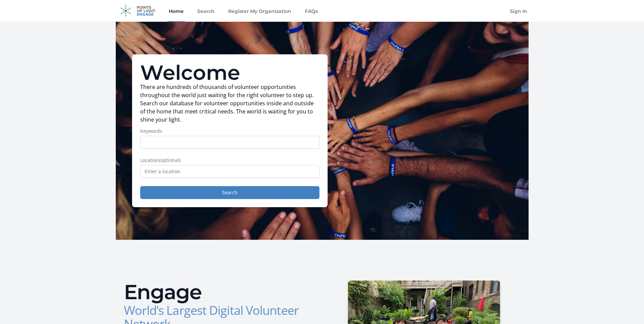 The image size is (644, 324). Describe the element at coordinates (230, 104) in the screenshot. I see `p: There are hundreds of thousands of volunteer opportunities throughout the world just waiting for ...` at that location.